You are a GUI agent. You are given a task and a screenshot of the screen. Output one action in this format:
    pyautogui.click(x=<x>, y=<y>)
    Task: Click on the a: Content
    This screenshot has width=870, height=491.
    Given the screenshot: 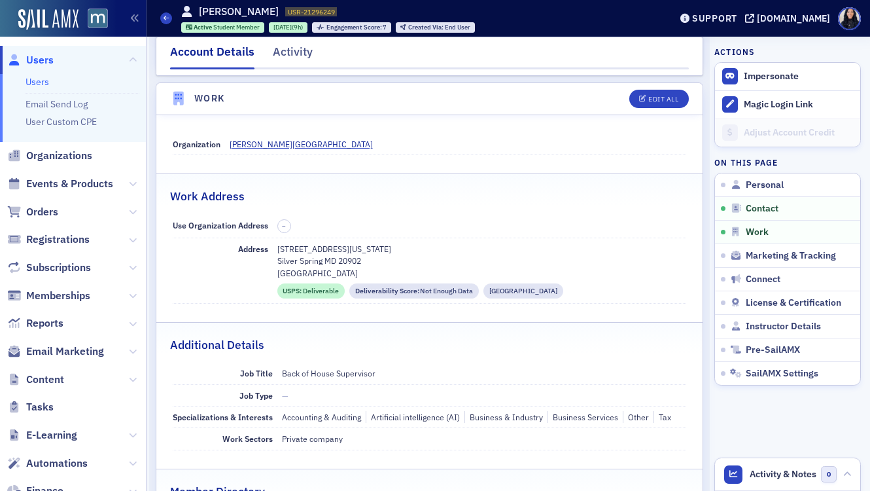 What is the action you would take?
    pyautogui.click(x=35, y=379)
    